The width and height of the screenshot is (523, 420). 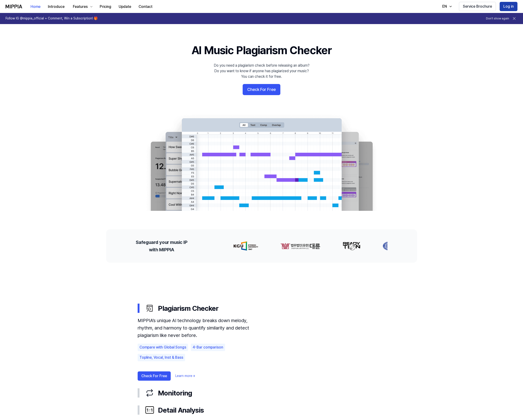 I want to click on a: Learn more→, so click(x=185, y=376).